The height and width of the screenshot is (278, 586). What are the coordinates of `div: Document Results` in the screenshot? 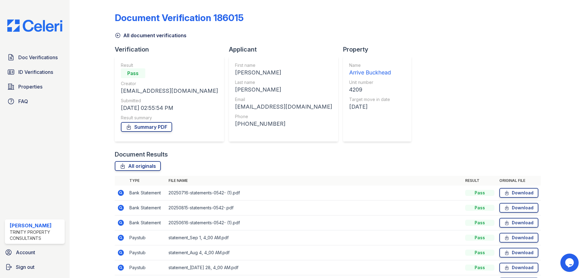 It's located at (141, 154).